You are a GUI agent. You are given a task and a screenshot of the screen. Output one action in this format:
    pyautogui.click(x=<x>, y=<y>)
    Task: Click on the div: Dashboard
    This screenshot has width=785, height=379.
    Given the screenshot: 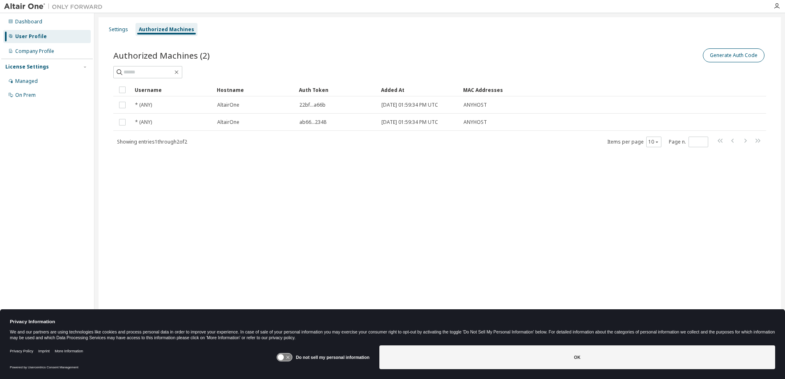 What is the action you would take?
    pyautogui.click(x=29, y=22)
    